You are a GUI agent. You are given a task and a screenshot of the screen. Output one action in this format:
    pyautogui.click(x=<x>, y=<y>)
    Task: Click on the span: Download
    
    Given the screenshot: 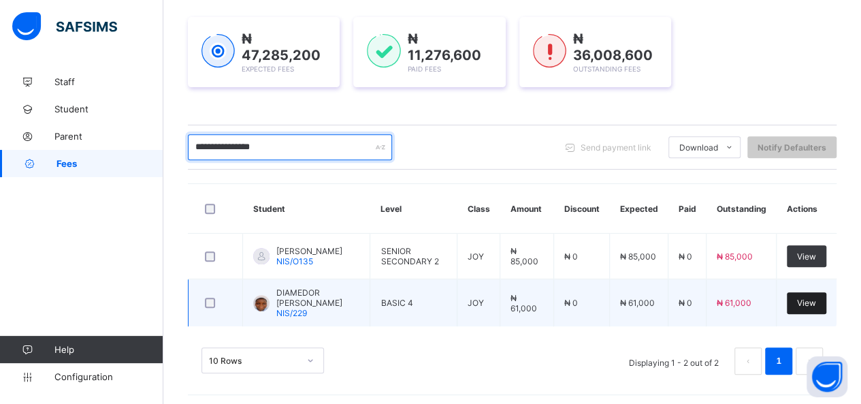 What is the action you would take?
    pyautogui.click(x=698, y=147)
    